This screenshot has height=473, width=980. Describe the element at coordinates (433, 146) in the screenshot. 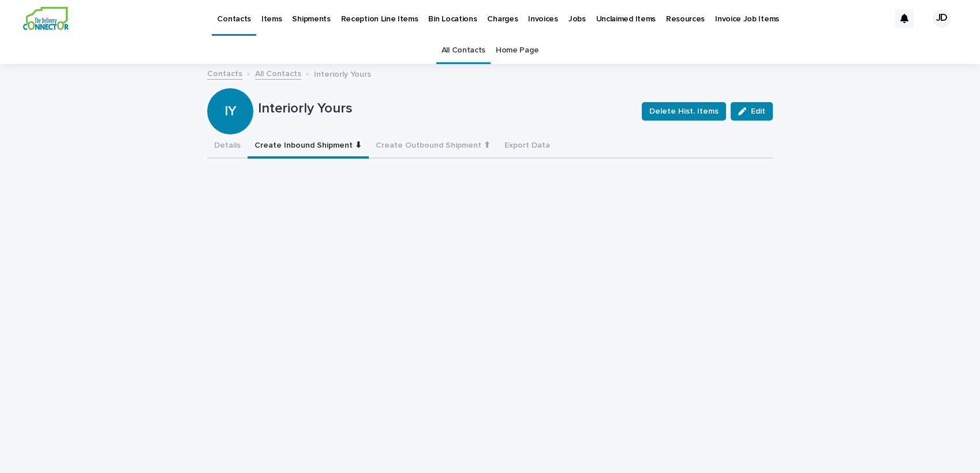

I see `button: Create Outbound Shipment ⬆` at that location.